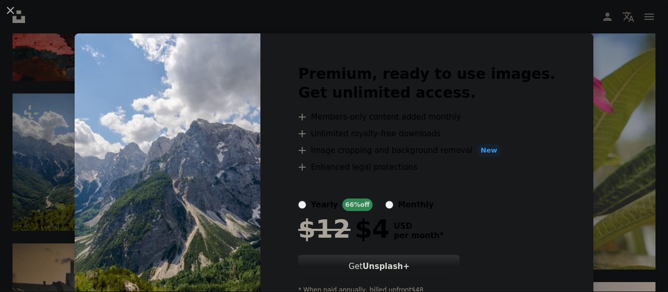  I want to click on div: yearly, so click(324, 205).